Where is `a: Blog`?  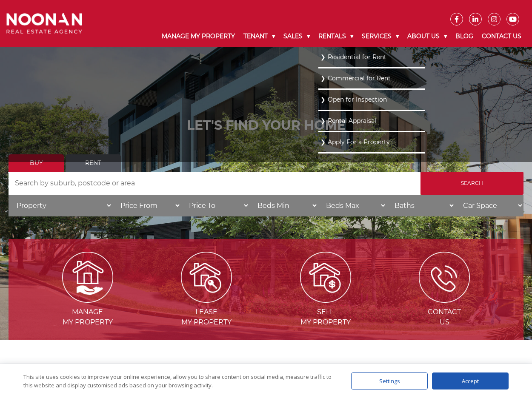 a: Blog is located at coordinates (464, 36).